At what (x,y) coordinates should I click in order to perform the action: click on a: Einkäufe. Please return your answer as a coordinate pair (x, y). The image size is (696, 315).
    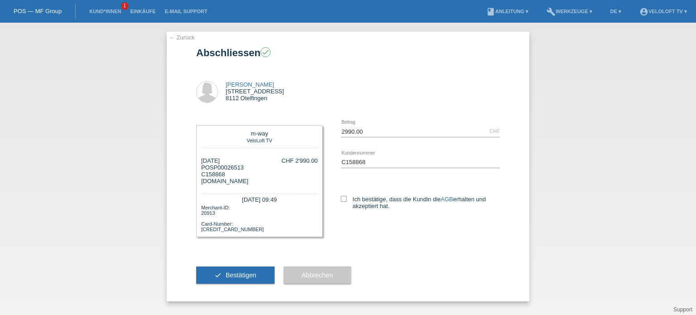
    Looking at the image, I should click on (143, 11).